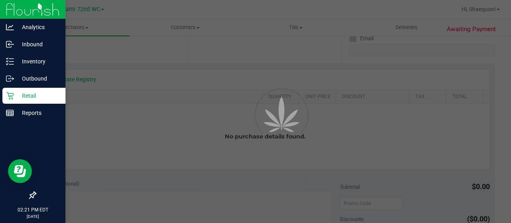 The height and width of the screenshot is (223, 511). I want to click on p: Reports, so click(38, 113).